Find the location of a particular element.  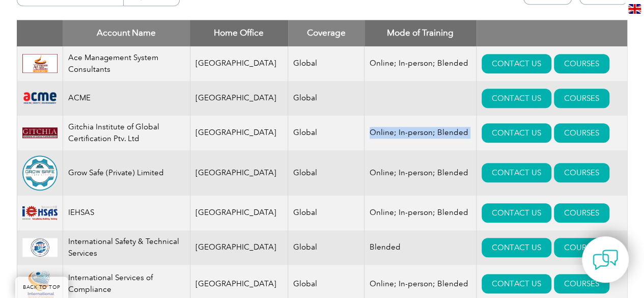

img: d1ae17d9-8e6d-ee11-9ae6-000d3ae1a86f-logo.png is located at coordinates (40, 213).